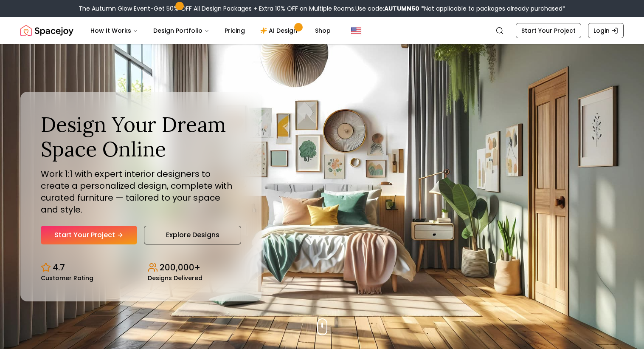 The image size is (644, 349). I want to click on p: 4.7, so click(58, 267).